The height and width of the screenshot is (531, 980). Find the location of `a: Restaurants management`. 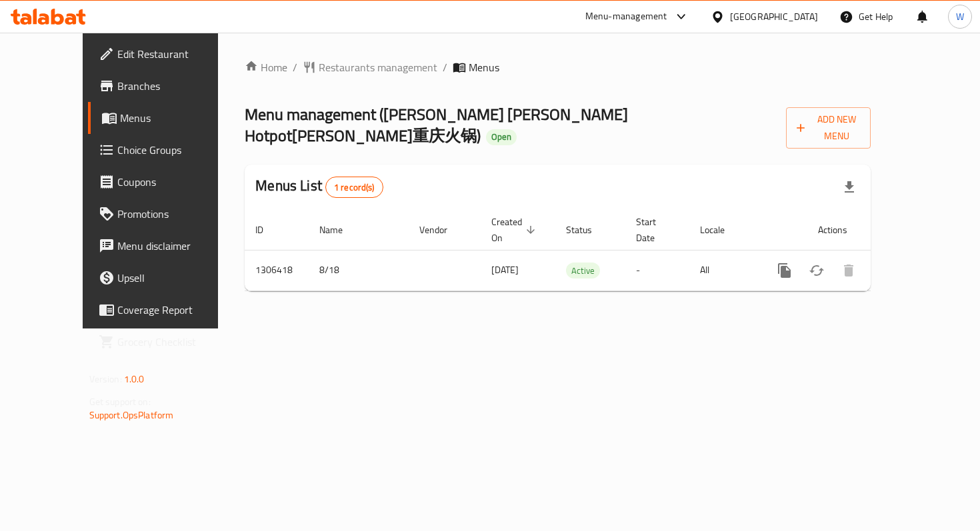

a: Restaurants management is located at coordinates (370, 67).